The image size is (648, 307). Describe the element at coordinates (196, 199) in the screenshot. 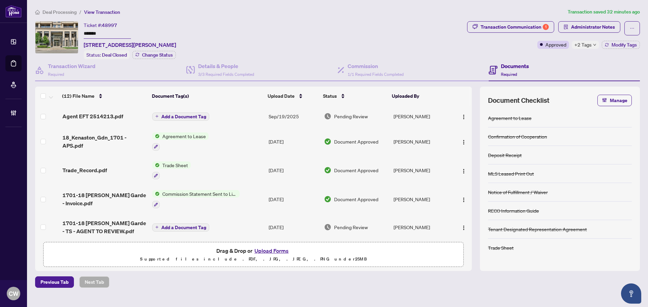

I see `button: Status IconCommission Statement Sent to Listing Brokerage` at that location.